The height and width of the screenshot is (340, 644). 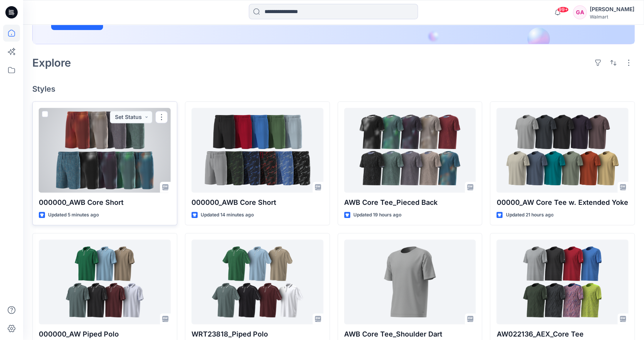 I want to click on p: 00000_AW Core Tee w. Extended Yoke, so click(x=562, y=203).